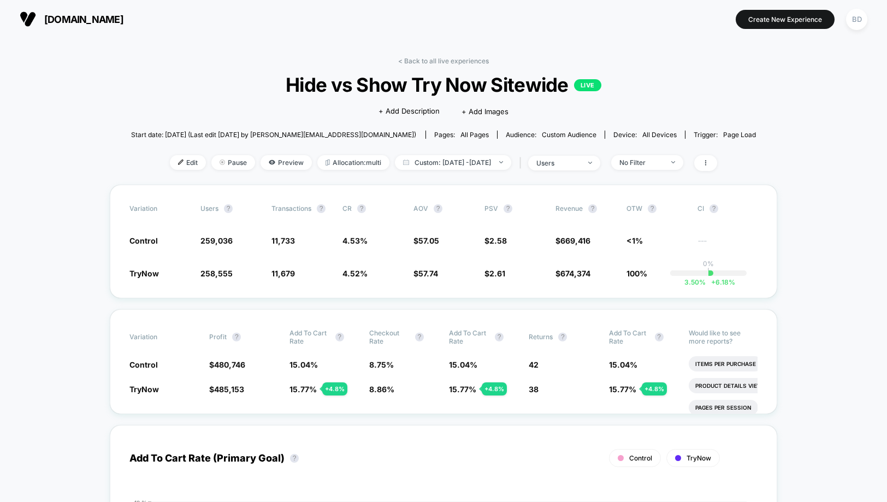  I want to click on div: No Filter, so click(641, 162).